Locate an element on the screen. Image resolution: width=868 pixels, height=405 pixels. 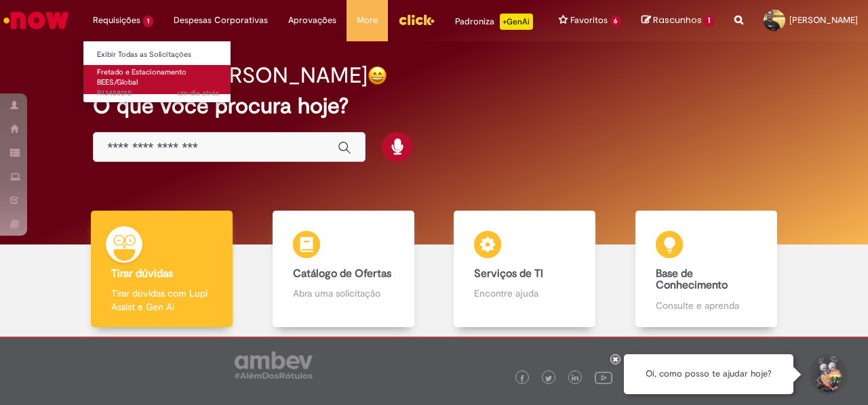
span: More is located at coordinates (367, 21).